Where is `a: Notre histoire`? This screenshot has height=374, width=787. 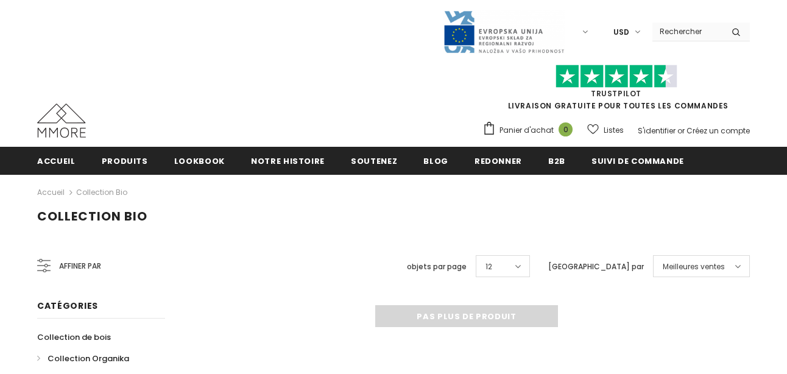 a: Notre histoire is located at coordinates (287, 160).